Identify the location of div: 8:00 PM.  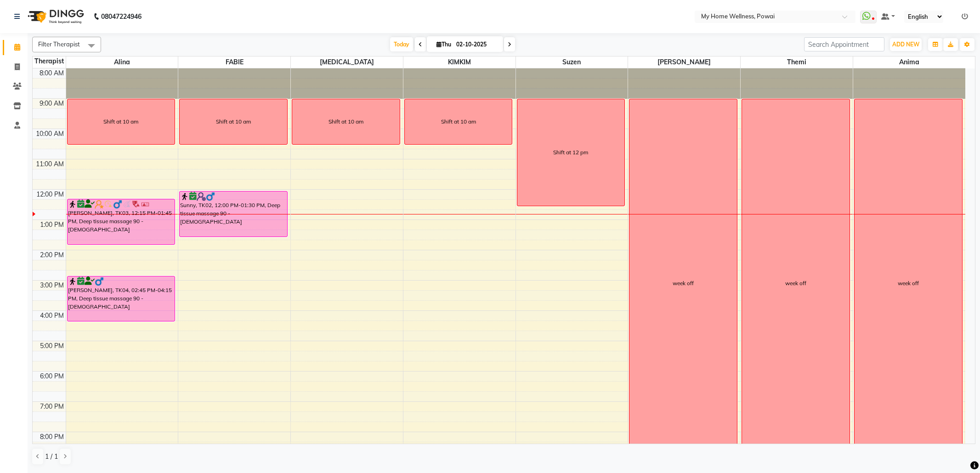
(52, 437).